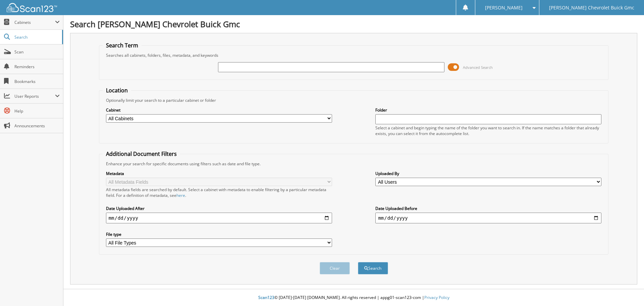 This screenshot has width=644, height=306. What do you see at coordinates (219, 109) in the screenshot?
I see `label: Cabinet` at bounding box center [219, 109].